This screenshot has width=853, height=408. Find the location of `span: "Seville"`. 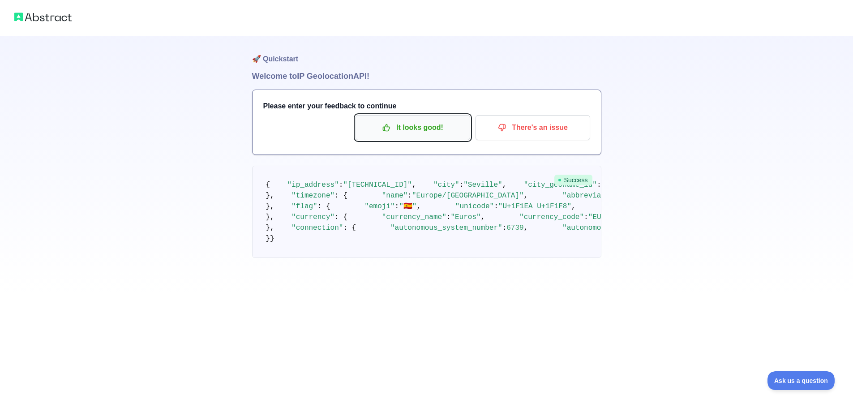

span: "Seville" is located at coordinates (482, 185).